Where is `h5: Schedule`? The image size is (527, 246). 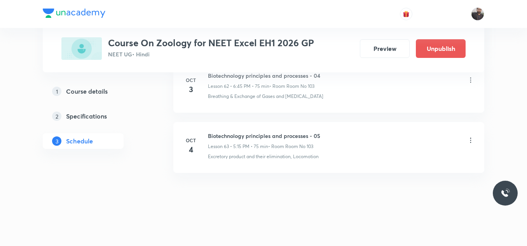
h5: Schedule is located at coordinates (79, 141).